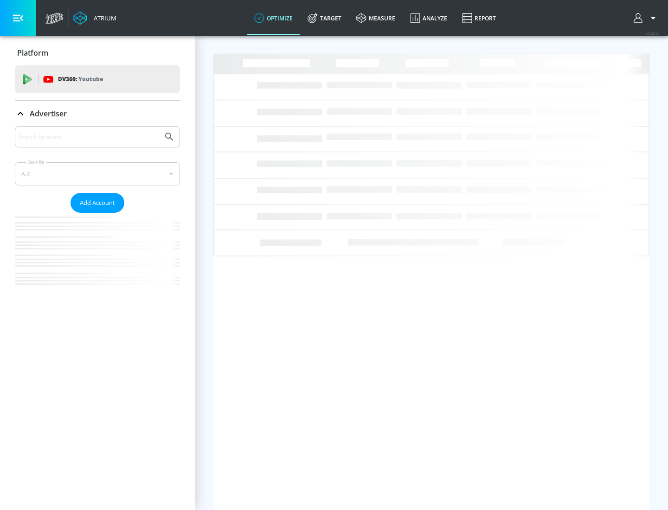 The width and height of the screenshot is (668, 510). I want to click on button: Add Account, so click(97, 203).